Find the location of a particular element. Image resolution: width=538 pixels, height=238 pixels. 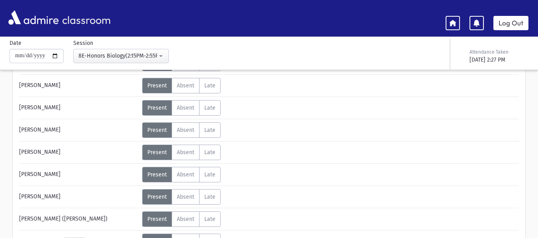

label: Session is located at coordinates (83, 43).